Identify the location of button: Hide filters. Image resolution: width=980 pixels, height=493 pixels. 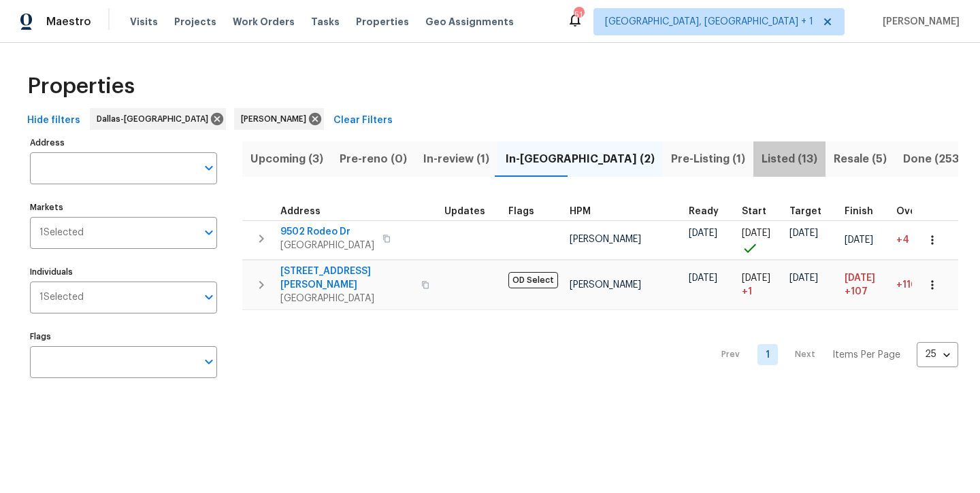
(54, 120).